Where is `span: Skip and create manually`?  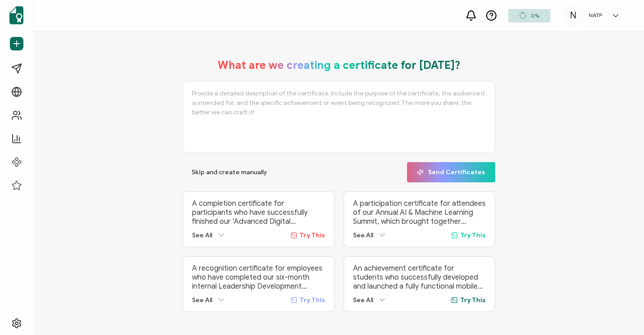 span: Skip and create manually is located at coordinates (229, 172).